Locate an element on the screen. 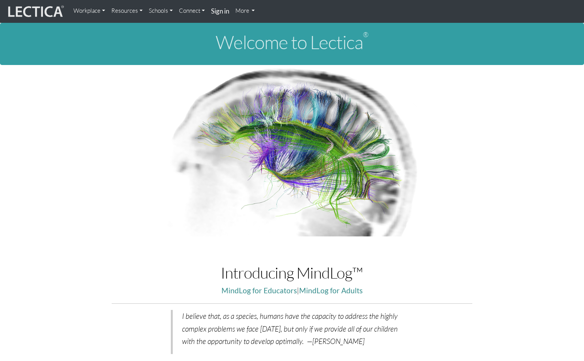  img: lecticalive is located at coordinates (35, 12).